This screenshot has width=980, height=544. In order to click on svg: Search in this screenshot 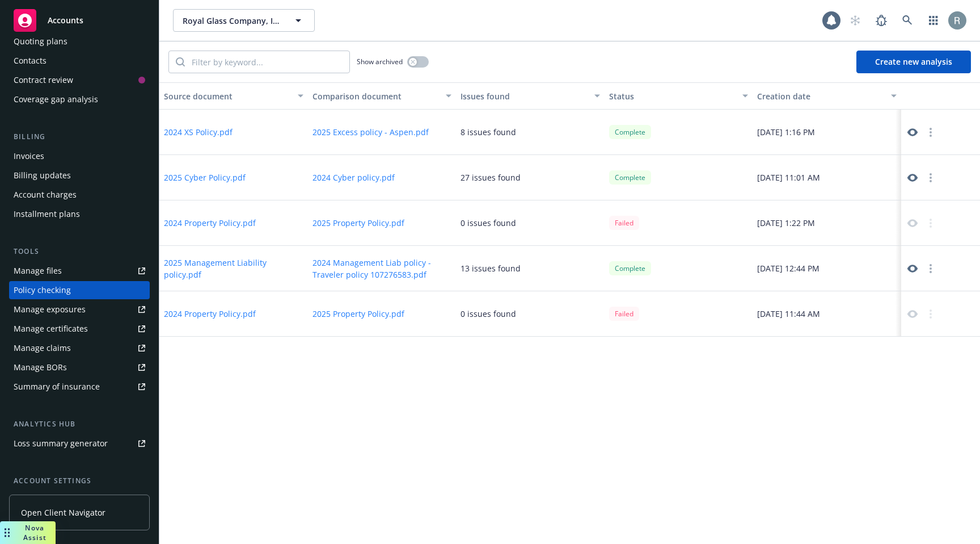, I will do `click(180, 62)`.